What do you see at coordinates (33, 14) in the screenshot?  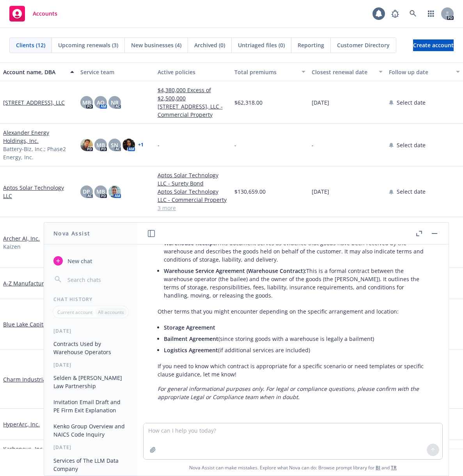 I see `a: Accounts` at bounding box center [33, 14].